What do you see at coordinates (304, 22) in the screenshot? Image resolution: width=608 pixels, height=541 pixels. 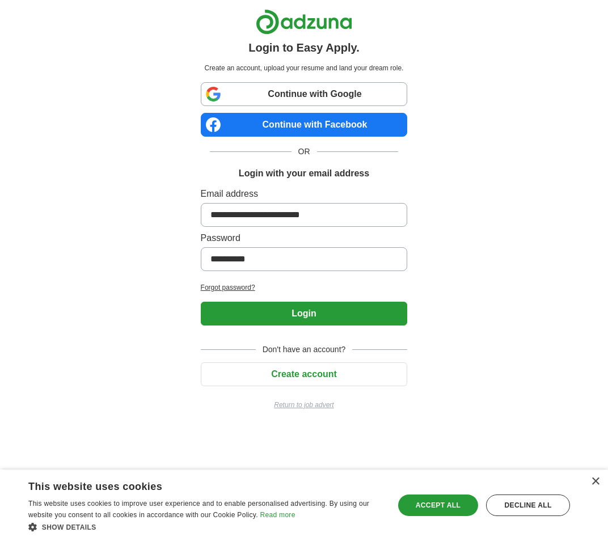 I see `img: Adzuna logo` at bounding box center [304, 22].